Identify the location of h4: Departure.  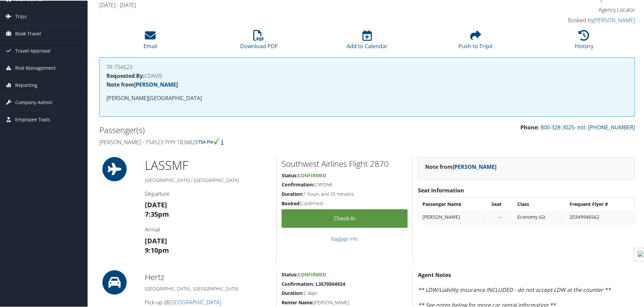
(208, 193).